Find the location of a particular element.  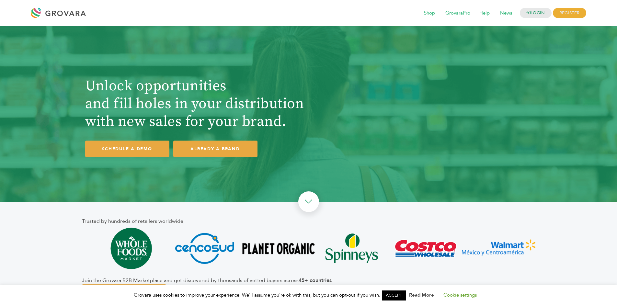

span: Shop is located at coordinates (429, 13).